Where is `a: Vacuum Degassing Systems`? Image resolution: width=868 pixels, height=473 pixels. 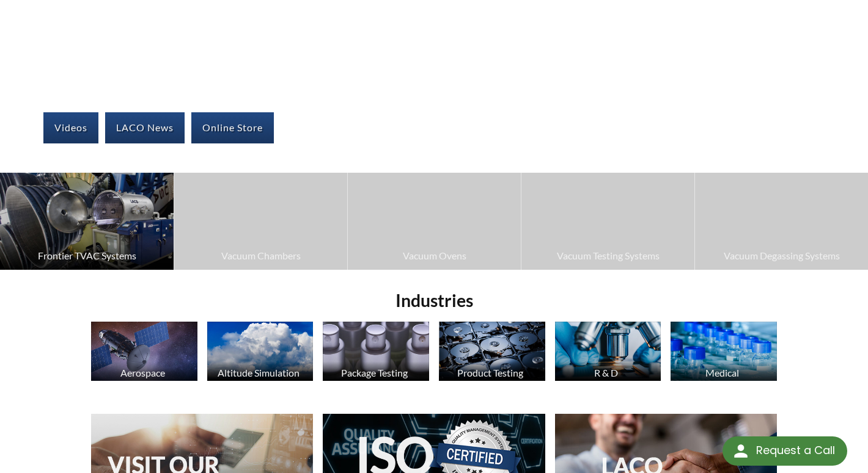
a: Vacuum Degassing Systems is located at coordinates (781, 221).